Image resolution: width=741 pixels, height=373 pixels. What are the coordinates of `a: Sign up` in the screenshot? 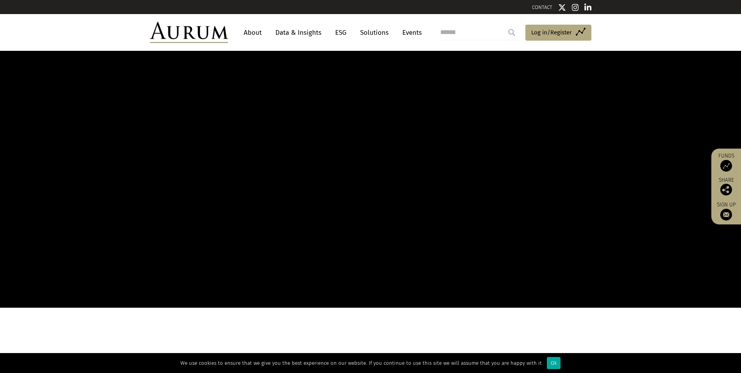 It's located at (727, 211).